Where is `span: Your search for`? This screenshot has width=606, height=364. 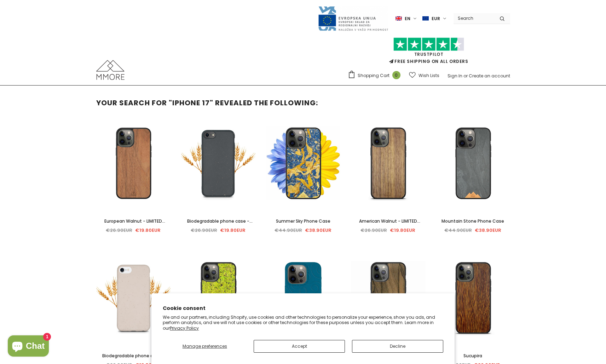
span: Your search for is located at coordinates (132, 103).